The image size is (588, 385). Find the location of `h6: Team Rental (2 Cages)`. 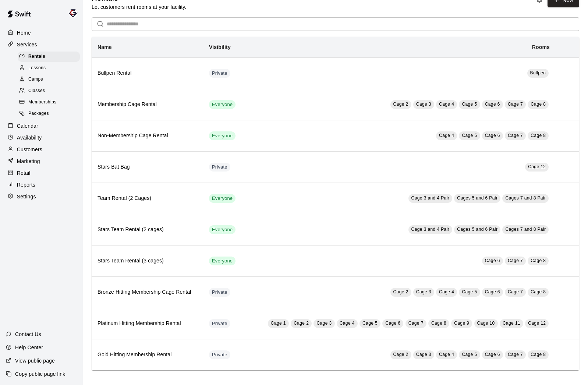

h6: Team Rental (2 Cages) is located at coordinates (147, 198).